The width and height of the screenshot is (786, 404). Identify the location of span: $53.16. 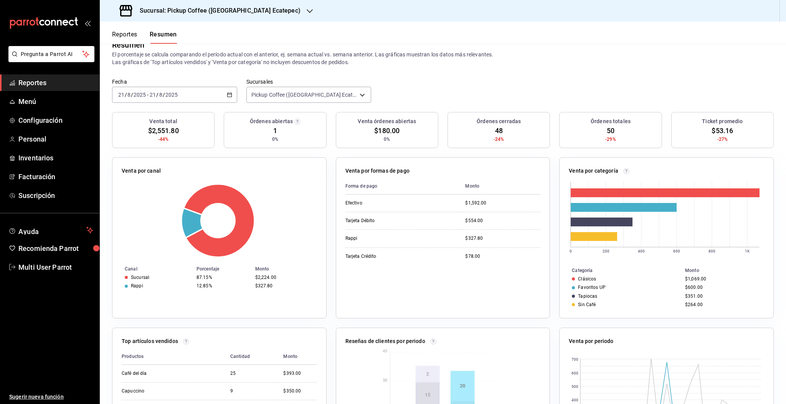
(722, 130).